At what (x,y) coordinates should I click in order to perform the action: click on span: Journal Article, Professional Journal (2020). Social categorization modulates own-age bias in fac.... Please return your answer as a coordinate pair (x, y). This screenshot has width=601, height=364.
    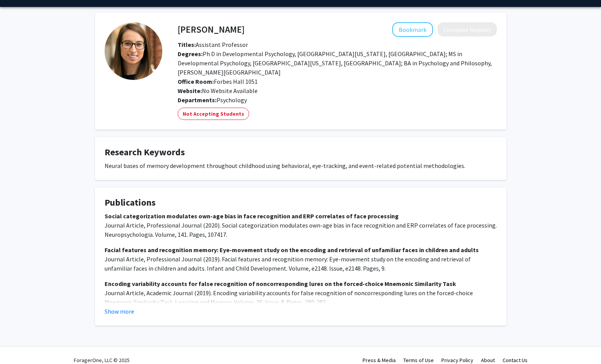
    Looking at the image, I should click on (301, 230).